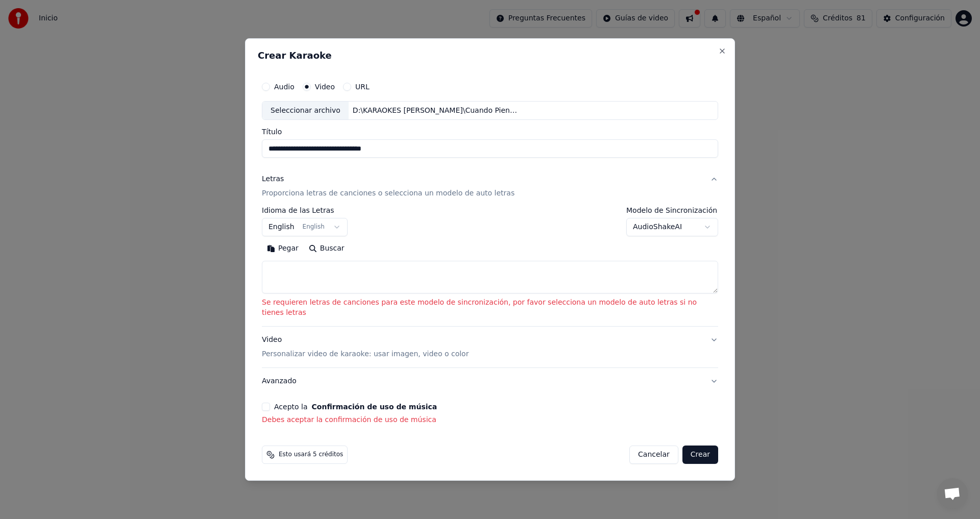 This screenshot has width=980, height=519. I want to click on div: Seleccionar archivo, so click(305, 110).